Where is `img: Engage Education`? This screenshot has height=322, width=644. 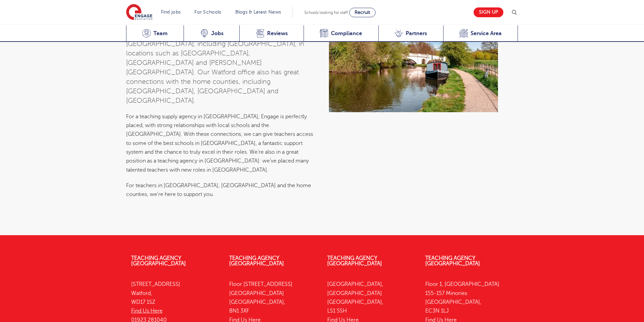 img: Engage Education is located at coordinates (139, 13).